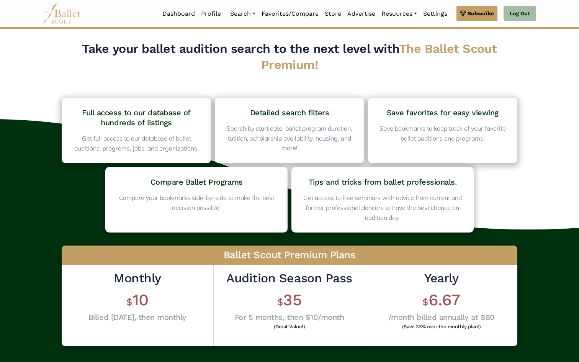 The height and width of the screenshot is (362, 579). I want to click on a: Profile, so click(211, 14).